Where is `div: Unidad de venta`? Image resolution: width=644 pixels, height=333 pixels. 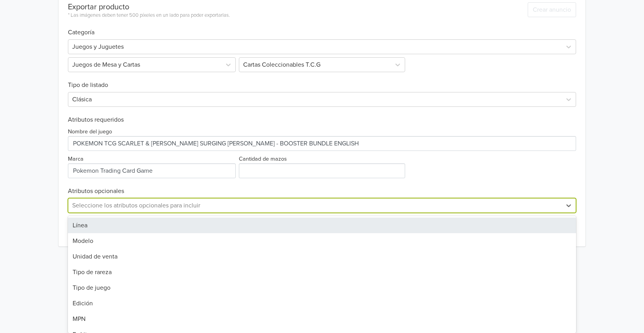
div: Unidad de venta is located at coordinates (322, 256).